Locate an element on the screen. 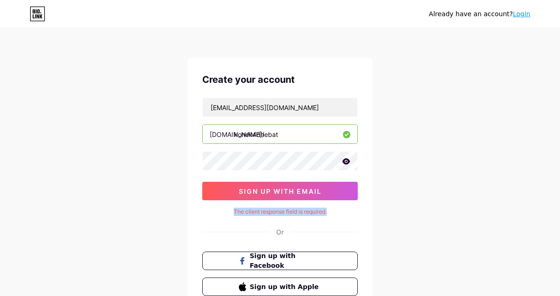 This screenshot has height=296, width=560. a: Sign up with Apple is located at coordinates (280, 287).